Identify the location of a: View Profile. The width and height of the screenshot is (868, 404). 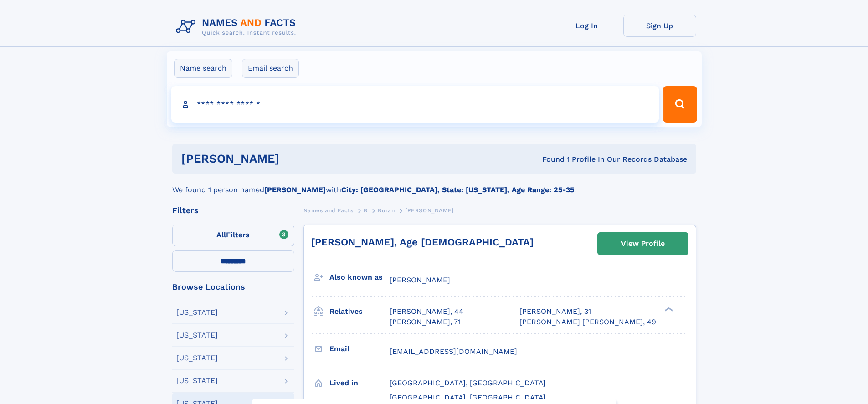
(643, 243).